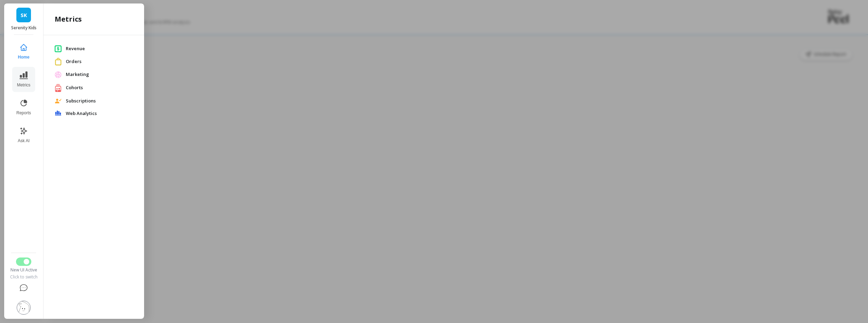  Describe the element at coordinates (24, 135) in the screenshot. I see `button: Ask AI` at that location.